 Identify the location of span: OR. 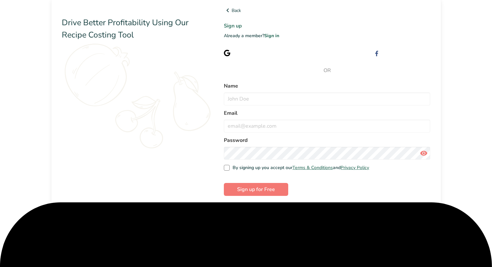
(327, 70).